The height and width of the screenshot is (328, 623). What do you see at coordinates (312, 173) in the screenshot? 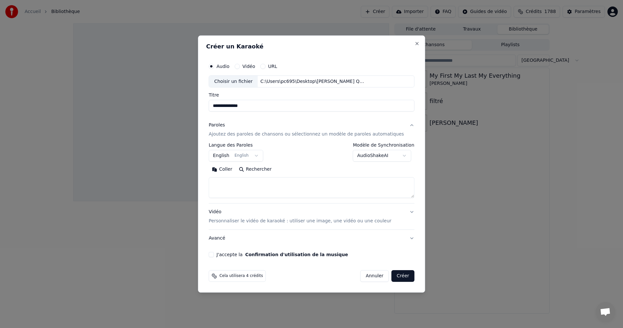
I see `div: ParolesAjoutez des paroles de chansons ou sélectionnez un modèle de paroles automatiques` at bounding box center [312, 173].